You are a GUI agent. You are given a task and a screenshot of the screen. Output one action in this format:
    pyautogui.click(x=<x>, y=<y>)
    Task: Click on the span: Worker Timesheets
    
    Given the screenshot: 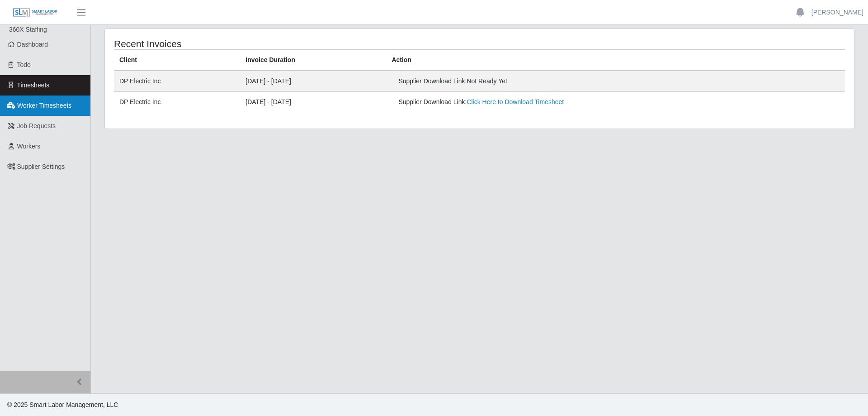 What is the action you would take?
    pyautogui.click(x=44, y=105)
    